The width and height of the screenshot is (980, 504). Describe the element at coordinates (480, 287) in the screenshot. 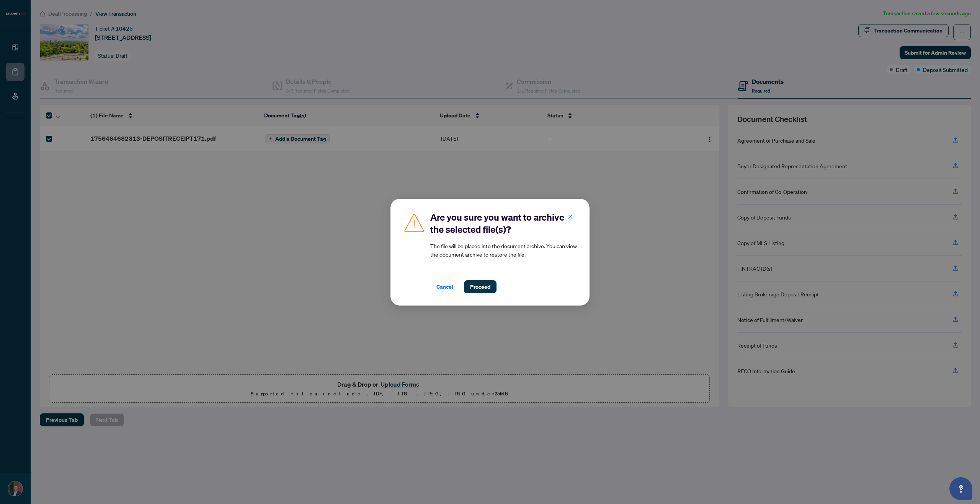

I see `span: Proceed` at that location.